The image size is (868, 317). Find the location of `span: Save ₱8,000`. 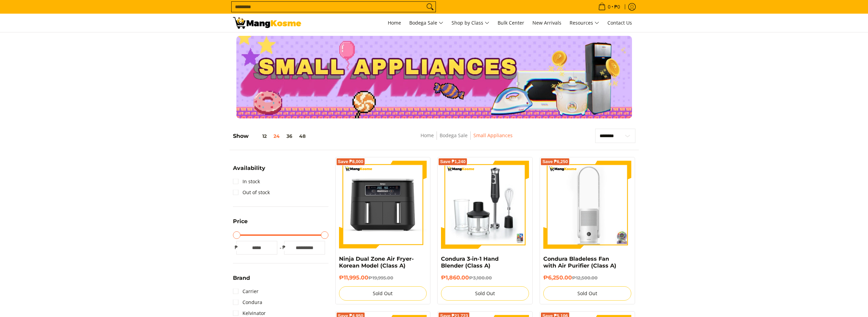

span: Save ₱8,000 is located at coordinates (351, 162).